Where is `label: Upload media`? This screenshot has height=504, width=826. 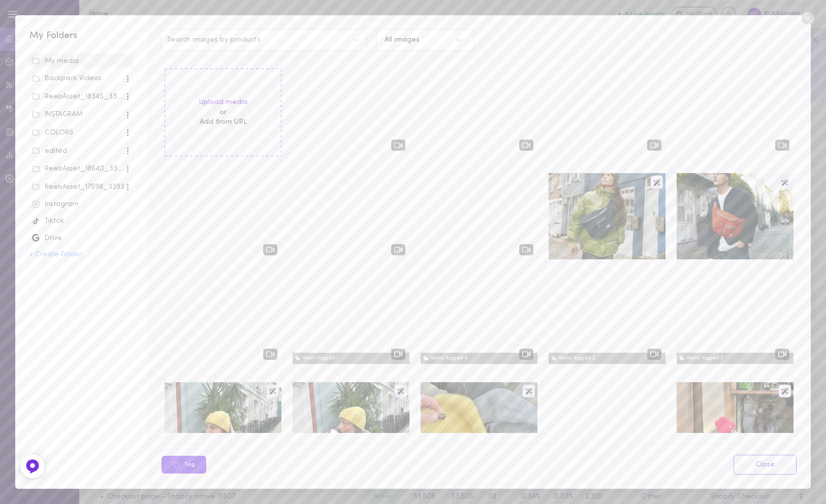
label: Upload media is located at coordinates (223, 102).